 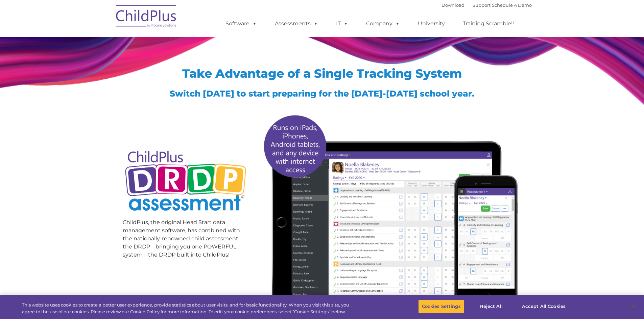 I want to click on img: Copyright - DRDP Logo, so click(x=185, y=182).